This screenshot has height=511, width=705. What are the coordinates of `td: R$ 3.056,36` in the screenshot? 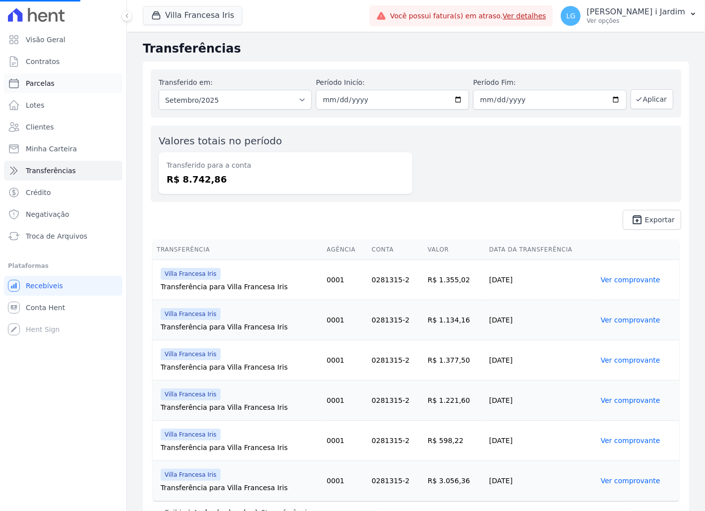 It's located at (455, 481).